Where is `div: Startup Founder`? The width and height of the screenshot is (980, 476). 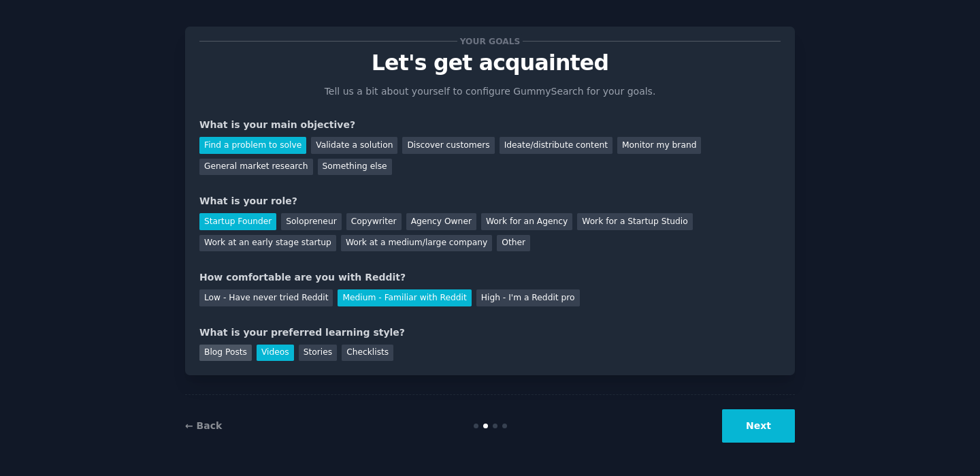
div: Startup Founder is located at coordinates (237, 221).